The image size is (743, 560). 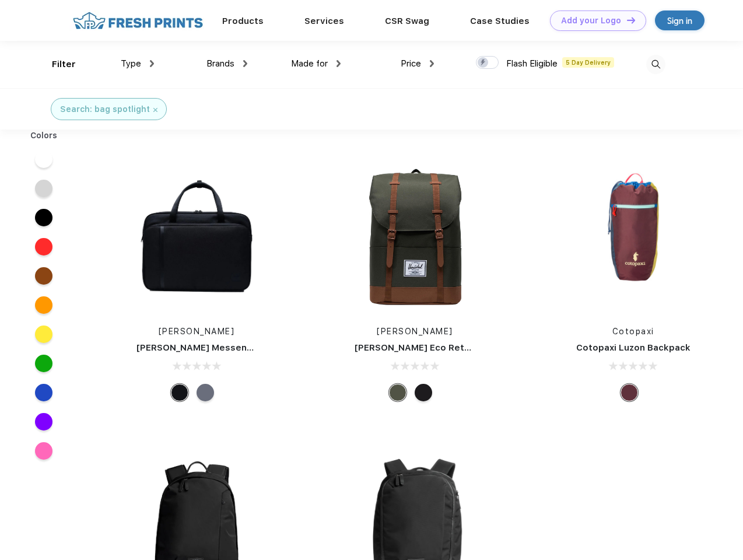 I want to click on div: Colors, so click(x=44, y=135).